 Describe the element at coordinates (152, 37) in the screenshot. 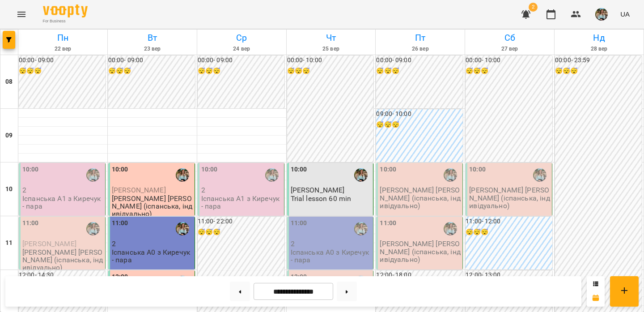

I see `h6: Вт` at that location.